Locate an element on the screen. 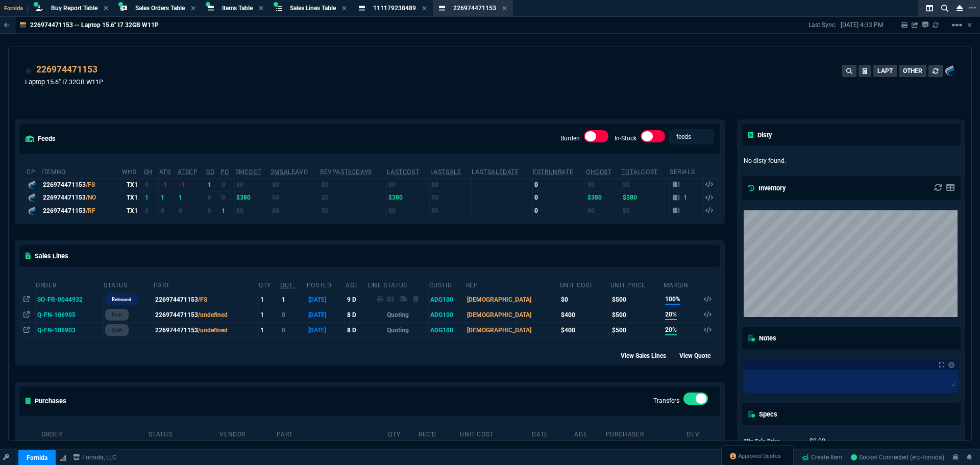 The width and height of the screenshot is (980, 465). a: Hide Workbench is located at coordinates (969, 25).